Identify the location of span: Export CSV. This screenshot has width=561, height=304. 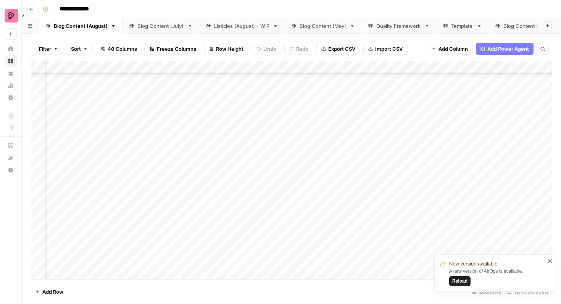
(342, 49).